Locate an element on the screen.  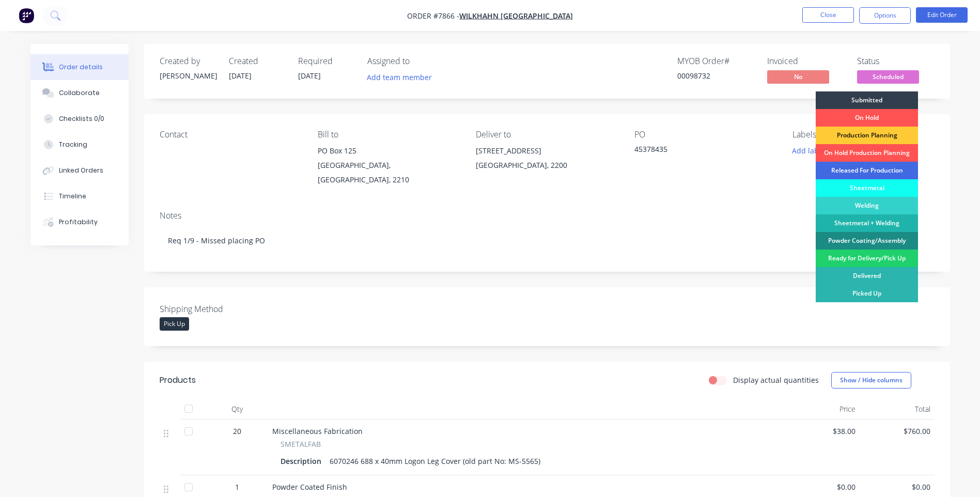
button: Order details is located at coordinates (80, 67).